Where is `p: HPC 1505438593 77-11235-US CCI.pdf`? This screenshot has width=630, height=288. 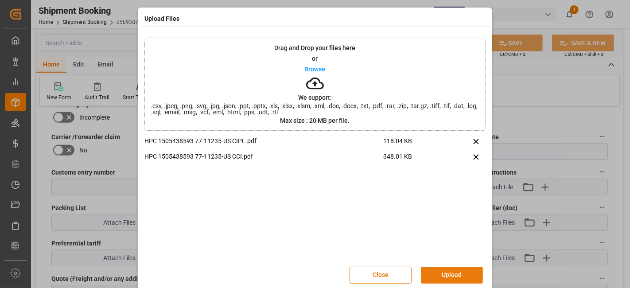
p: HPC 1505438593 77-11235-US CCI.pdf is located at coordinates (264, 156).